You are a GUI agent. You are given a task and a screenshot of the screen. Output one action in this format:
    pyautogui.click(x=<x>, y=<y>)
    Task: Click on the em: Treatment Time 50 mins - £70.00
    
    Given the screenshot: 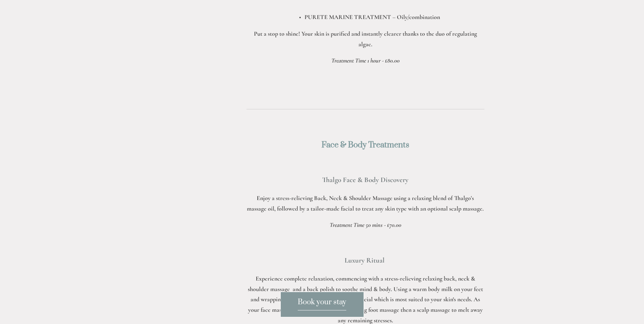 What is the action you would take?
    pyautogui.click(x=365, y=225)
    